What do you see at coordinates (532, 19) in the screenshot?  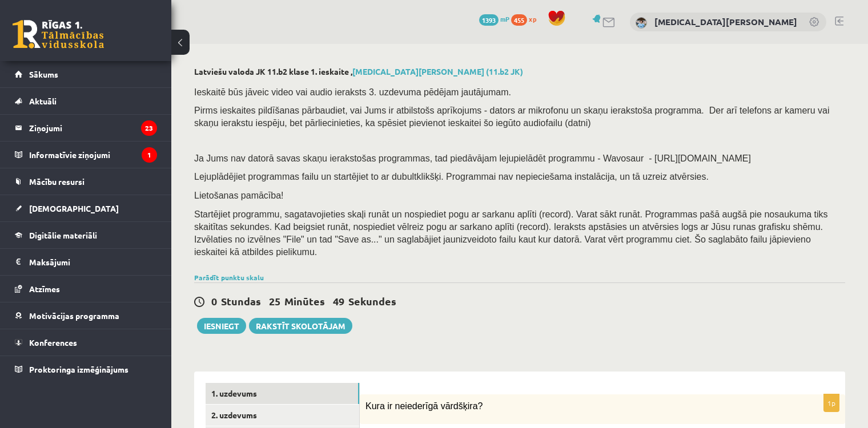 I see `span: xp` at bounding box center [532, 19].